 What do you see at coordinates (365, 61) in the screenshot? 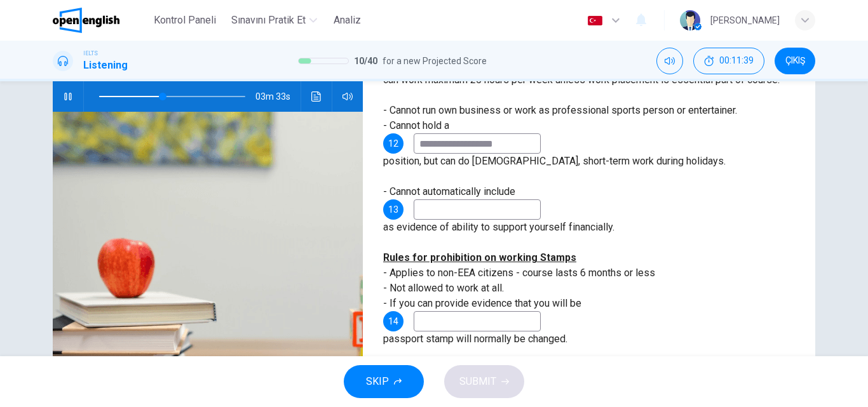
I see `span: 10 / 40` at bounding box center [365, 61].